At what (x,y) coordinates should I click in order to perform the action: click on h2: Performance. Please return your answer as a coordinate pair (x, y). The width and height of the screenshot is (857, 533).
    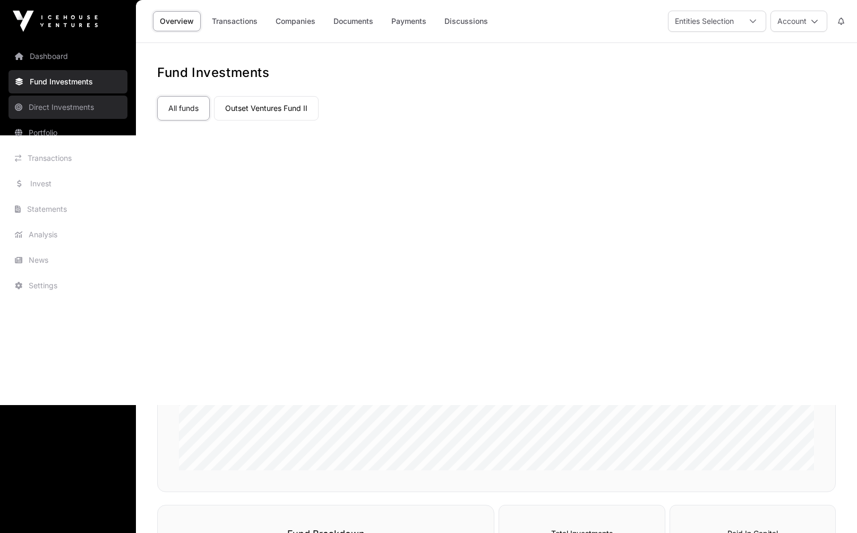
    Looking at the image, I should click on (497, 173).